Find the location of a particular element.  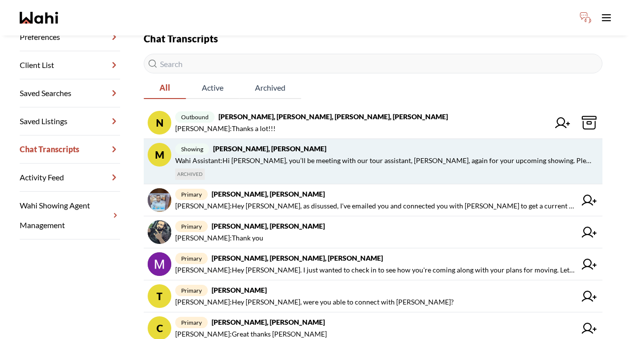

button: Archived is located at coordinates (270, 88).